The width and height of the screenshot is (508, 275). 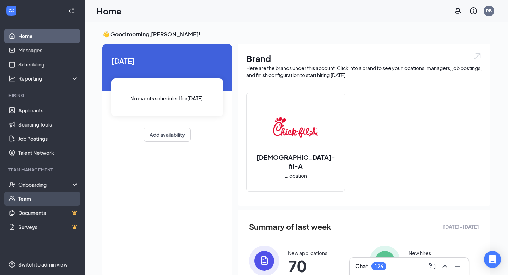 What do you see at coordinates (445, 266) in the screenshot?
I see `button: ChevronUp` at bounding box center [445, 266].